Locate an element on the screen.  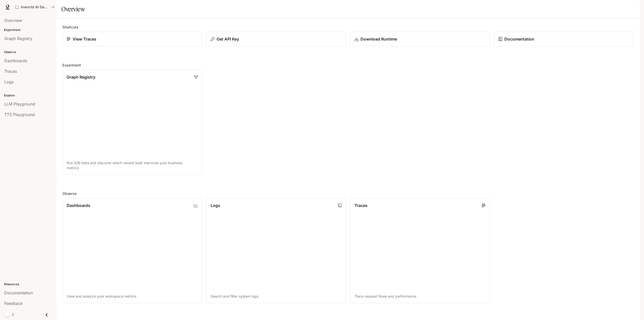
p: Logs is located at coordinates (216, 205).